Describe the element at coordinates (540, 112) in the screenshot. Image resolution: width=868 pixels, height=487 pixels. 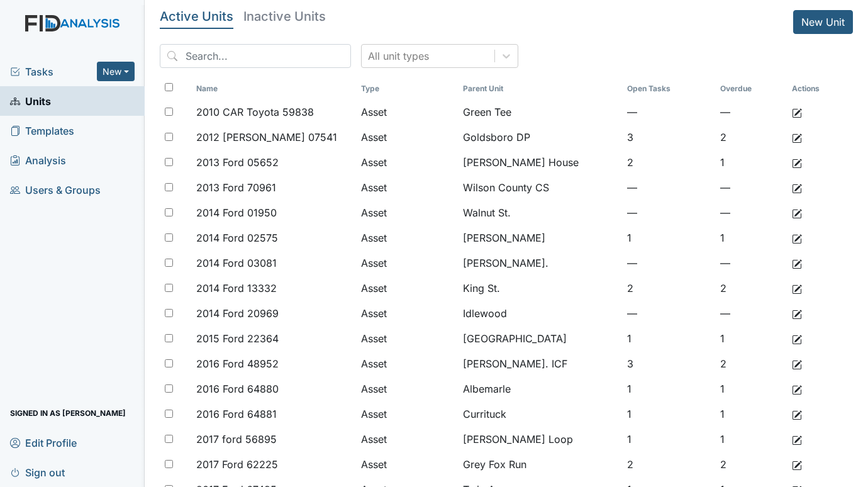
I see `td: Green Tee` at that location.